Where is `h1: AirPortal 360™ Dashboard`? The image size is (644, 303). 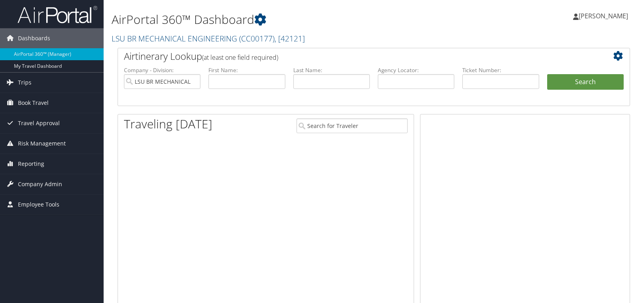
h1: AirPortal 360™ Dashboard is located at coordinates (286, 20).